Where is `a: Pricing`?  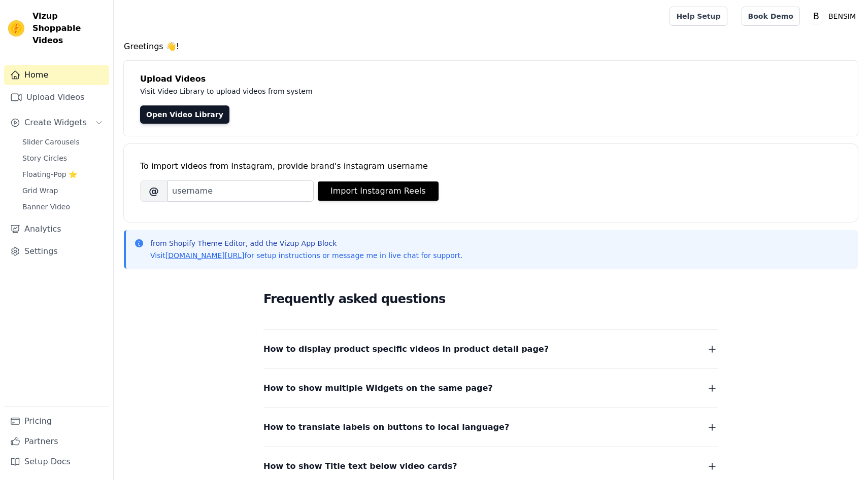 a: Pricing is located at coordinates (56, 421).